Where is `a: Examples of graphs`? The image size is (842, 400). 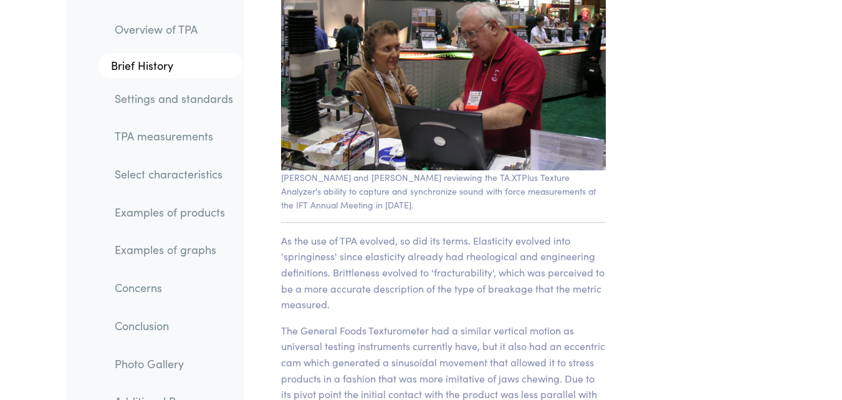 a: Examples of graphs is located at coordinates (174, 249).